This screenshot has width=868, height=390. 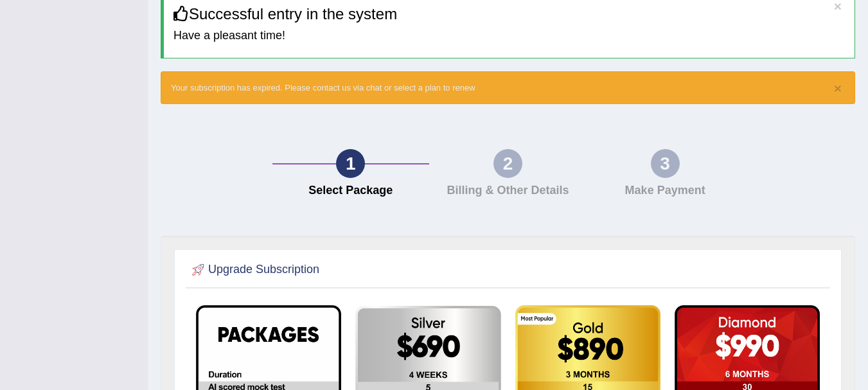 What do you see at coordinates (350, 163) in the screenshot?
I see `div: 1` at bounding box center [350, 163].